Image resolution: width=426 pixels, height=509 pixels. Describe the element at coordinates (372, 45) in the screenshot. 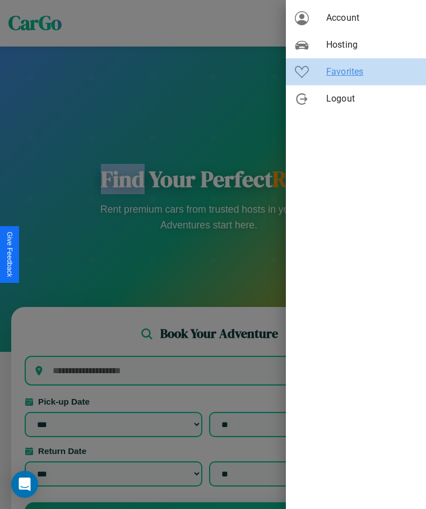

I see `span: Hosting` at that location.